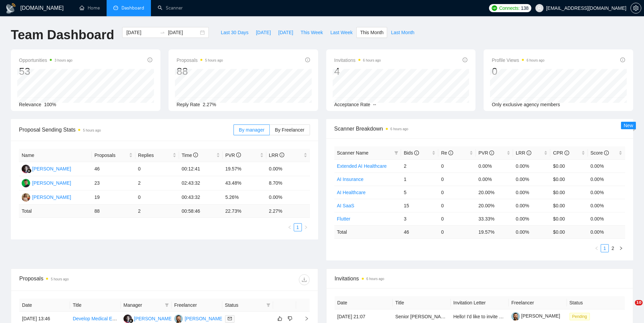  I want to click on th: Replies, so click(158, 155).